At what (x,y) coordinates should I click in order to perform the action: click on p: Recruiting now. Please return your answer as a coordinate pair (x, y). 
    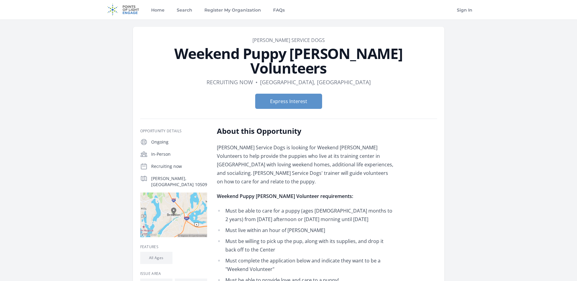
    Looking at the image, I should click on (179, 166).